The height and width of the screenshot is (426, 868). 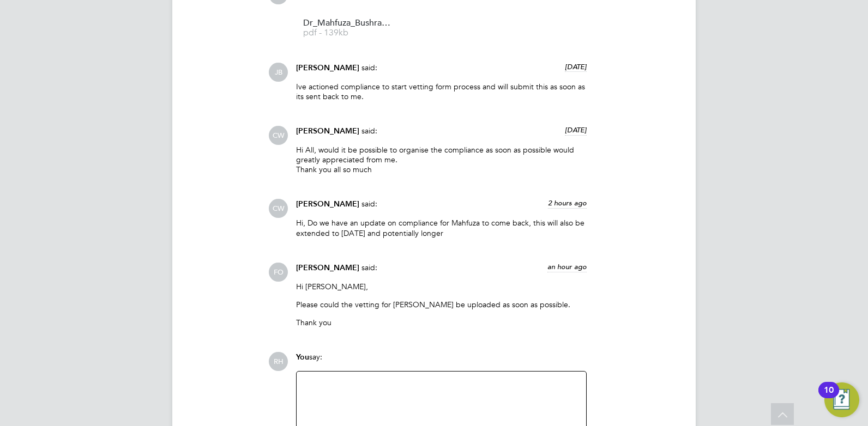 I want to click on div: 10, so click(x=829, y=397).